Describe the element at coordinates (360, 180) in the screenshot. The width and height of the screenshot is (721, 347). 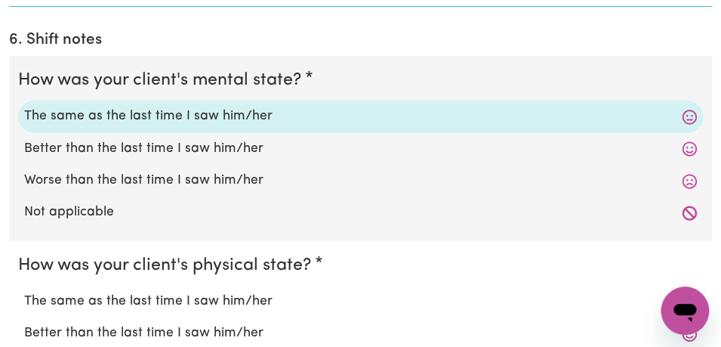
I see `label: Worse than the last time I saw him/her` at that location.